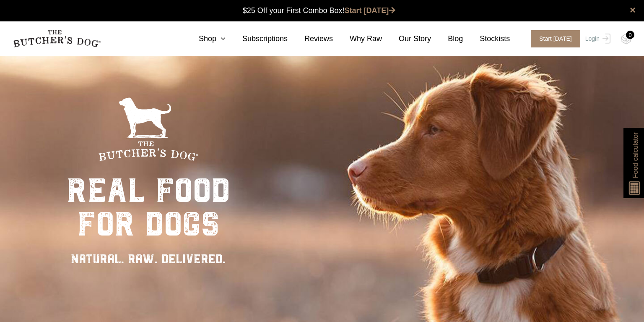 This screenshot has height=322, width=644. What do you see at coordinates (630, 35) in the screenshot?
I see `div: 0` at bounding box center [630, 35].